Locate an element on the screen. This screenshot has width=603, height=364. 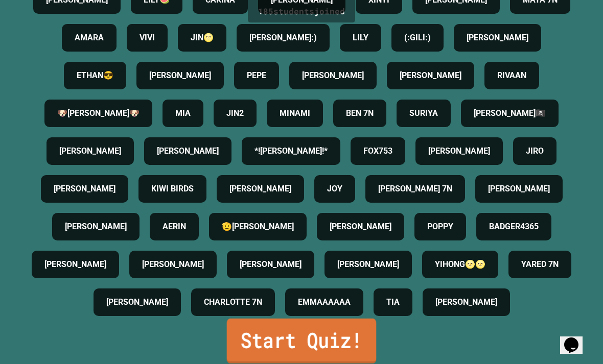
h4: JIN2 is located at coordinates (235, 114).